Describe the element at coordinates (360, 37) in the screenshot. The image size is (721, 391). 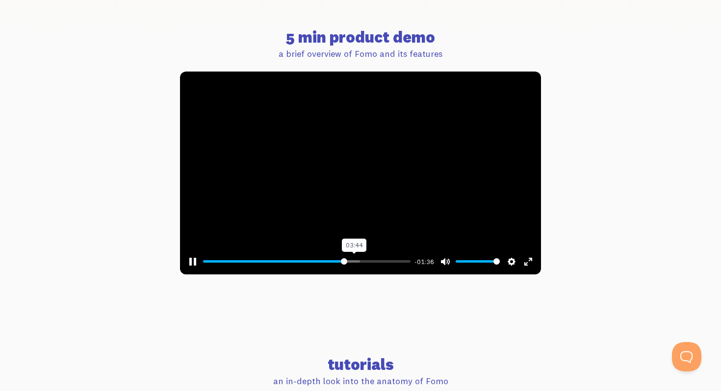
I see `h2: 5 min product demo` at that location.